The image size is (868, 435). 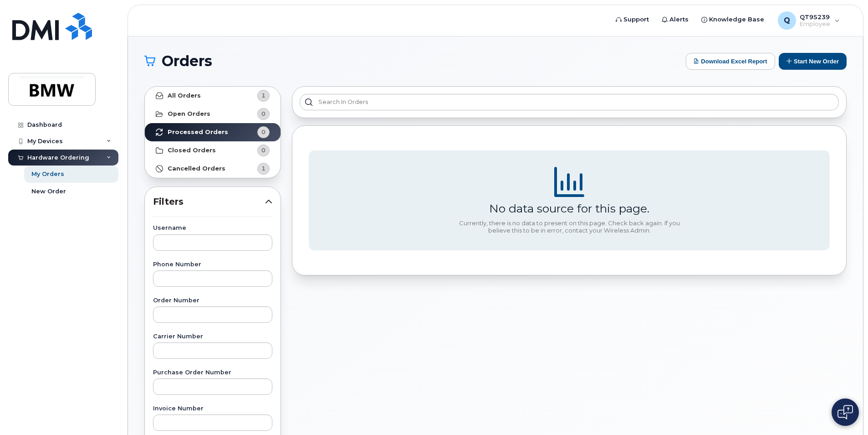 I want to click on strong: Cancelled Orders, so click(x=196, y=168).